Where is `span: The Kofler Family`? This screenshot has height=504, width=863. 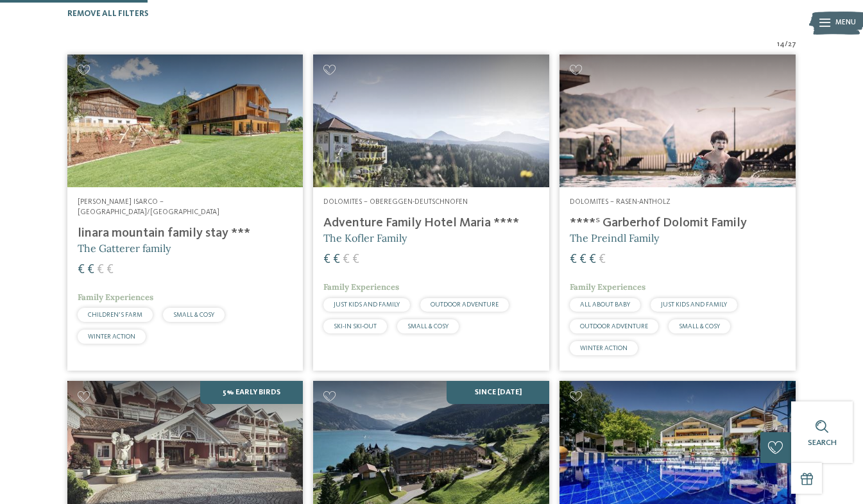 span: The Kofler Family is located at coordinates (365, 238).